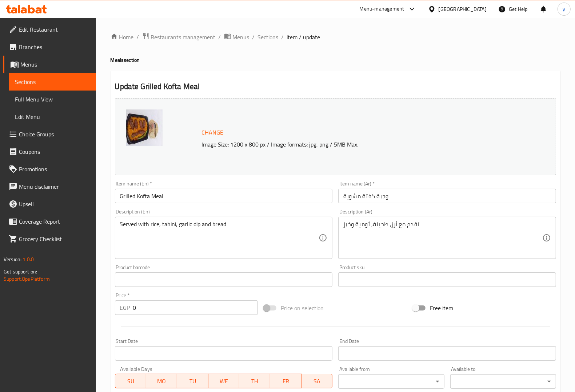  What do you see at coordinates (335, 37) in the screenshot?
I see `nav: breadcrumb` at bounding box center [335, 37].